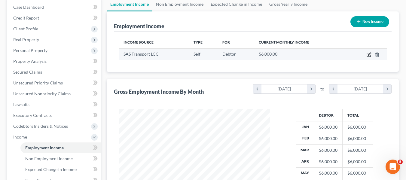 This screenshot has width=406, height=180. What do you see at coordinates (226, 42) in the screenshot?
I see `span: For` at bounding box center [226, 42].